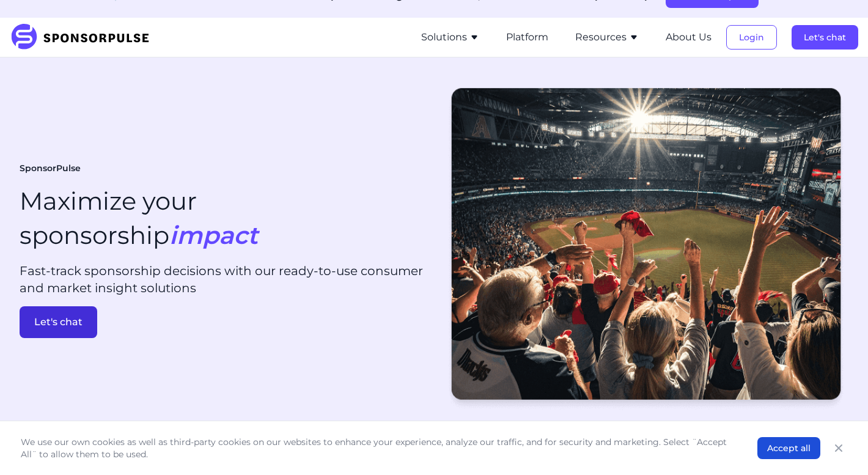 The width and height of the screenshot is (868, 475). What do you see at coordinates (789, 448) in the screenshot?
I see `button: Accept all` at bounding box center [789, 448].